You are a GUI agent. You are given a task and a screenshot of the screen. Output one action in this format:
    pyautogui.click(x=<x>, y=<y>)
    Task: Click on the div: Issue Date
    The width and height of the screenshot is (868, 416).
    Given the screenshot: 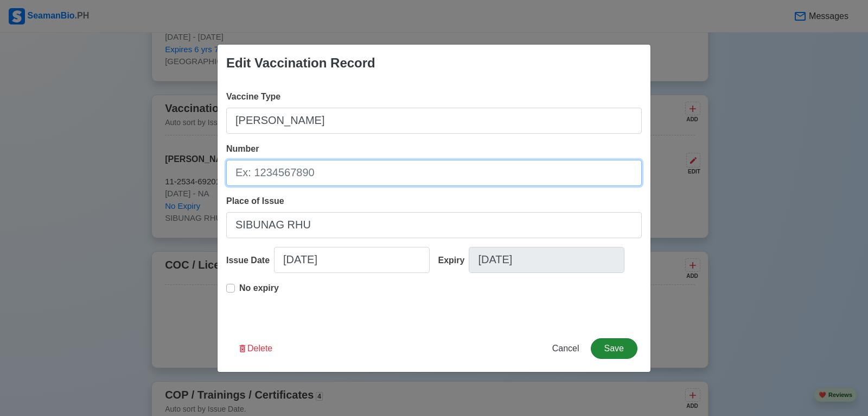 What is the action you would take?
    pyautogui.click(x=250, y=261)
    